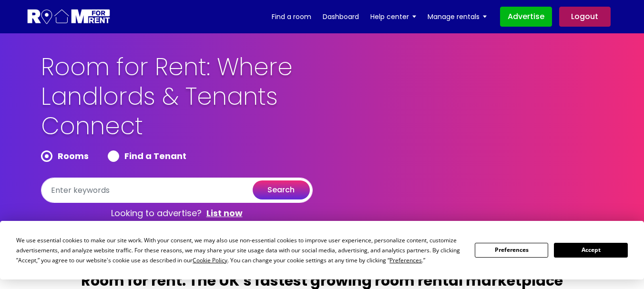  Describe the element at coordinates (511, 250) in the screenshot. I see `button: Preferences` at that location.